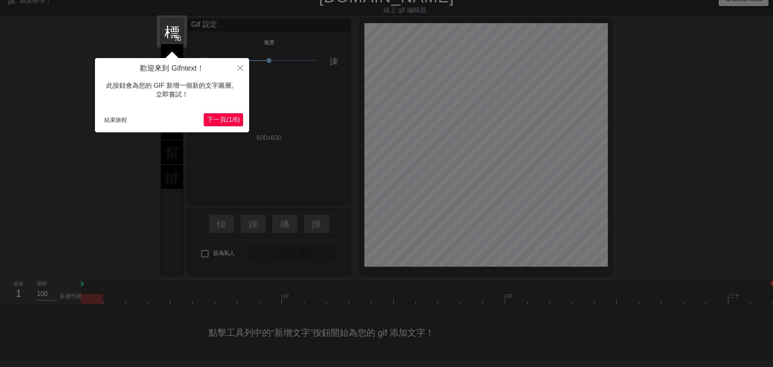 The width and height of the screenshot is (773, 367). I want to click on font: 下一頁, so click(217, 119).